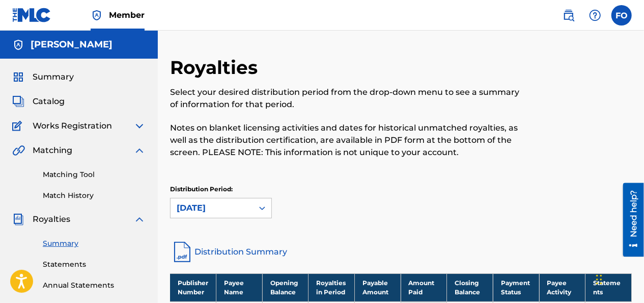 The width and height of the screenshot is (644, 303). Describe the element at coordinates (193, 287) in the screenshot. I see `th: Publisher Number` at that location.